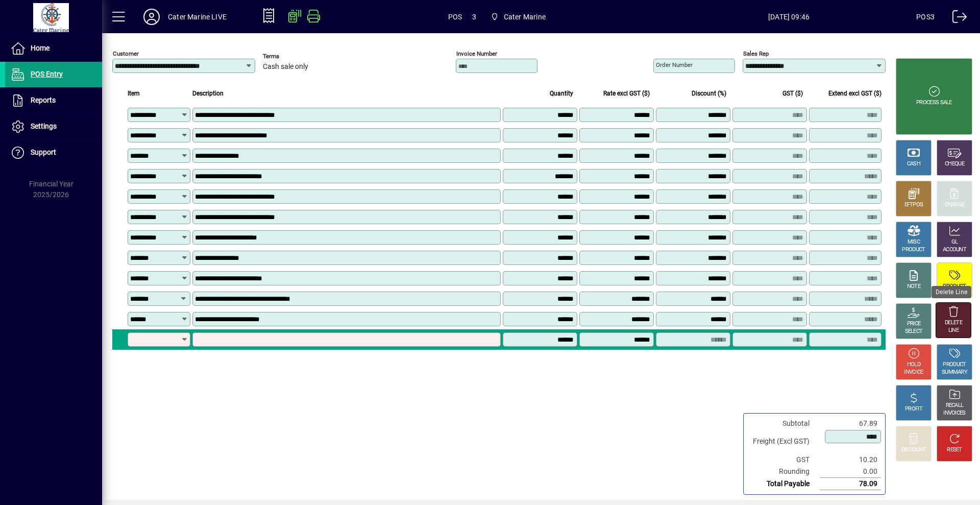 This screenshot has width=980, height=505. Describe the element at coordinates (851, 423) in the screenshot. I see `td: 67.89` at that location.